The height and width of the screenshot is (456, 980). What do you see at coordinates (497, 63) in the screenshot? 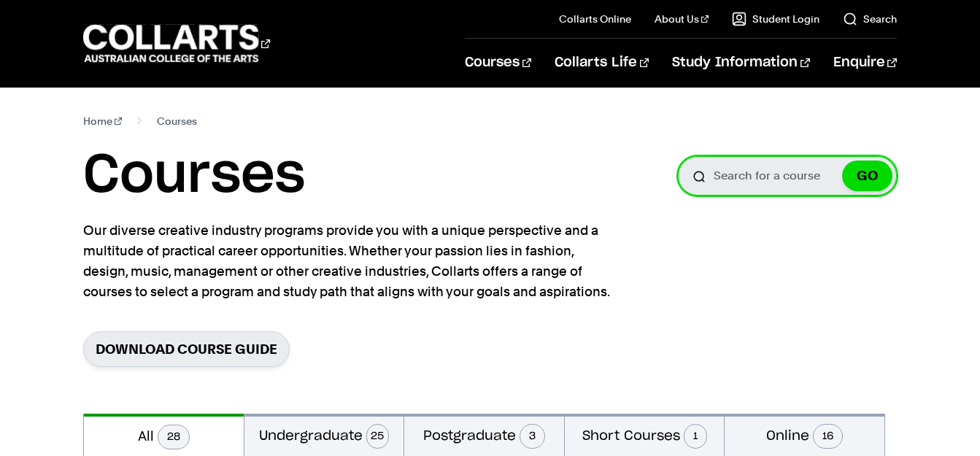
I see `a: Courses` at bounding box center [497, 63].